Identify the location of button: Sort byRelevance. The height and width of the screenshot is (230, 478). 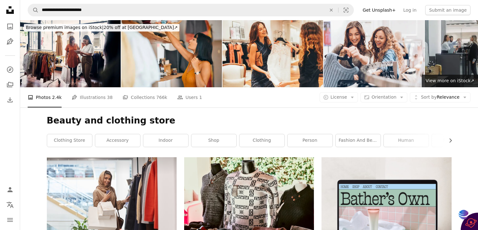
(440, 97).